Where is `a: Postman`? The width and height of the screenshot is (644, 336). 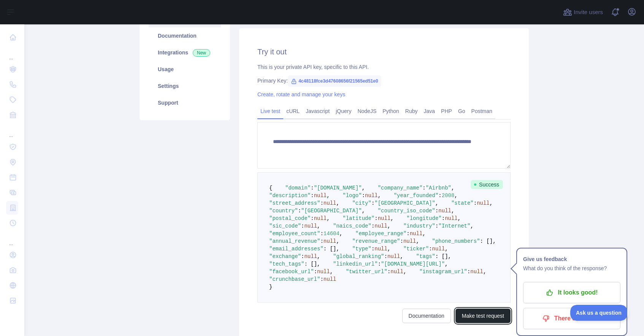 a: Postman is located at coordinates (481, 111).